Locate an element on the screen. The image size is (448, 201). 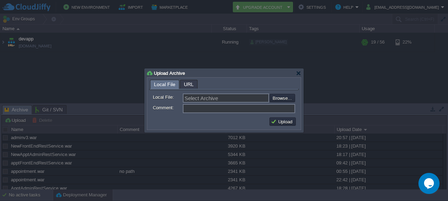
span: Local File is located at coordinates (164, 84).